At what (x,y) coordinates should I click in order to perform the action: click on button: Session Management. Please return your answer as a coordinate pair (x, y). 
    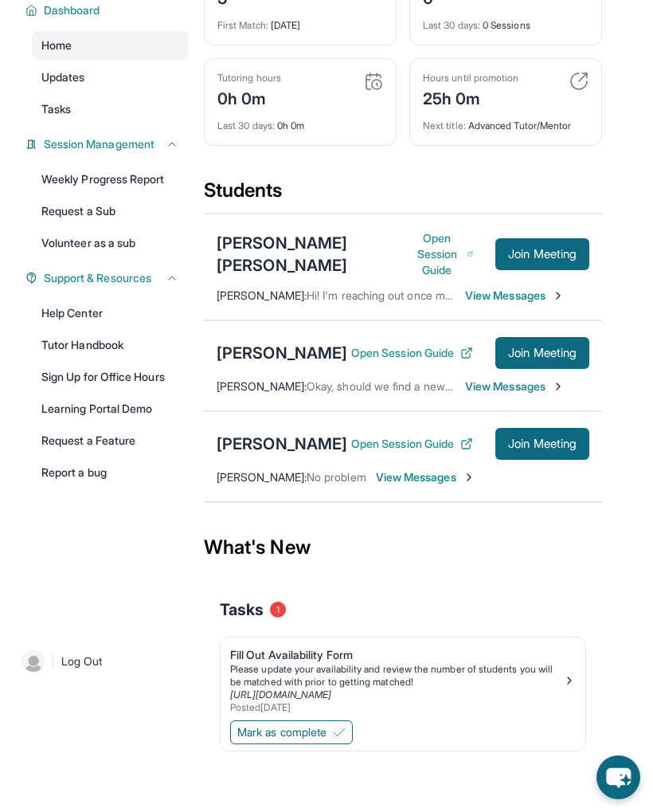
    Looking at the image, I should click on (107, 144).